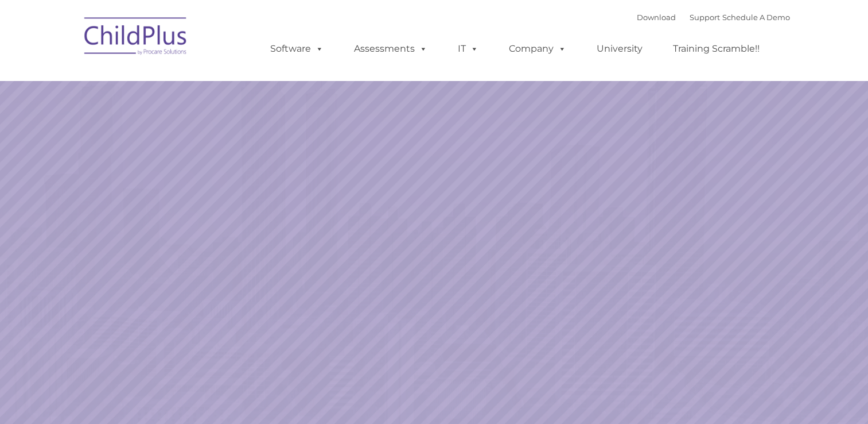 Image resolution: width=868 pixels, height=424 pixels. Describe the element at coordinates (620, 48) in the screenshot. I see `a: University` at that location.